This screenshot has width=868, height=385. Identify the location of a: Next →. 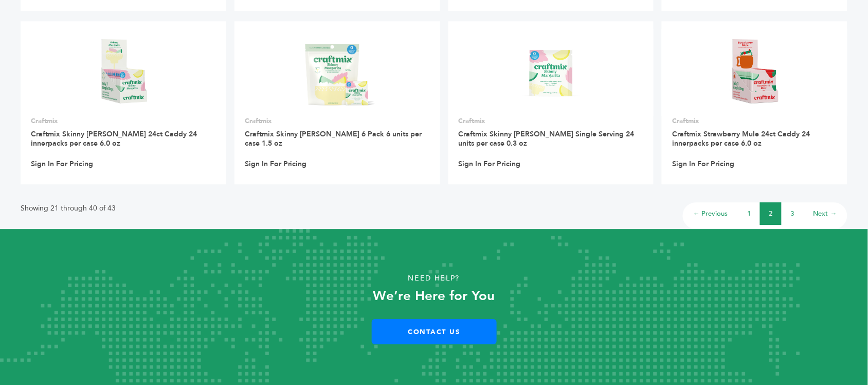
(826, 213).